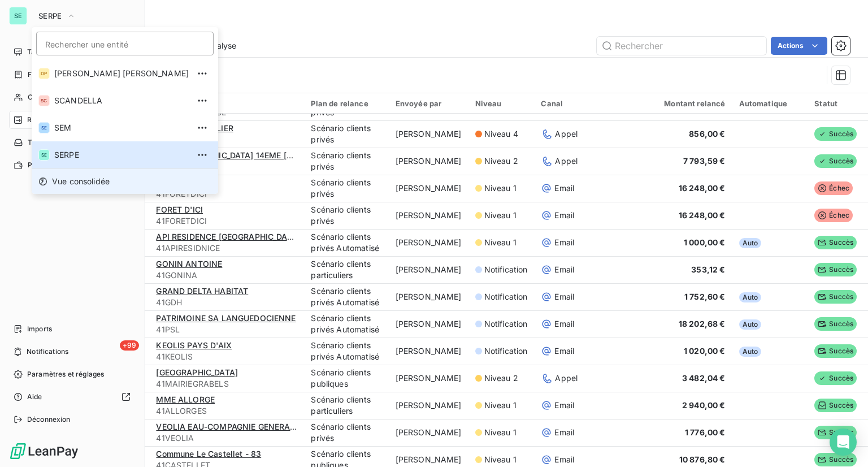 The image size is (868, 467). Describe the element at coordinates (705, 242) in the screenshot. I see `span: 1 000,00 €` at that location.